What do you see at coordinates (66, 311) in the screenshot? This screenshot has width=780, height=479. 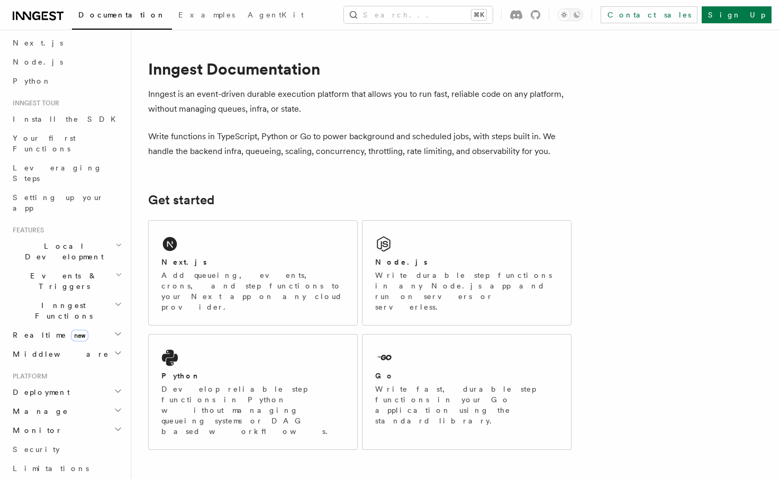 I see `button: Inngest Functions` at bounding box center [66, 311].